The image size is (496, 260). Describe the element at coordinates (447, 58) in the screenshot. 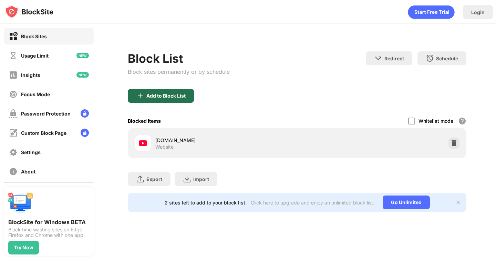

I see `div: Schedule` at that location.